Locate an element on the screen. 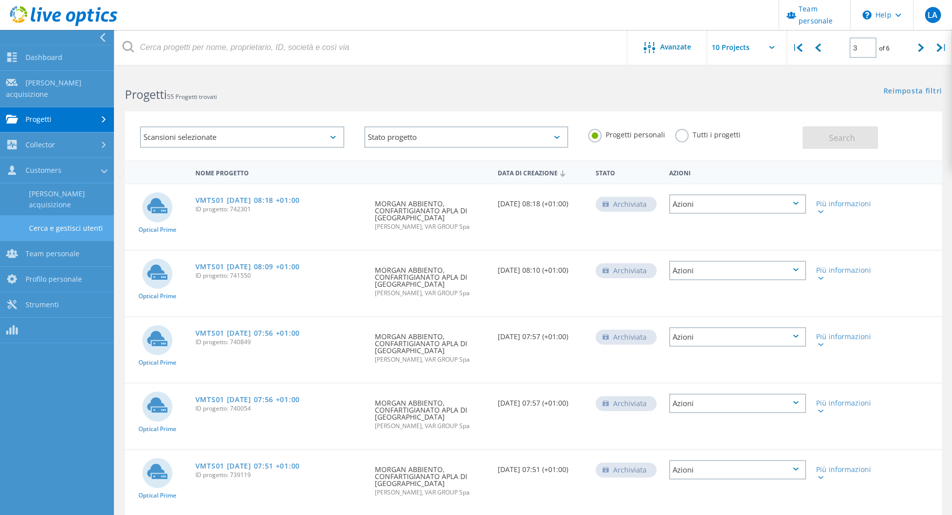  label: Progetti personali is located at coordinates (626, 133).